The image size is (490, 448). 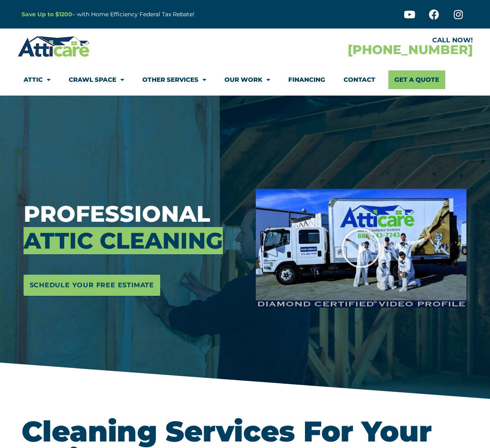 I want to click on a: Schedule Your Free Estimate, so click(x=92, y=285).